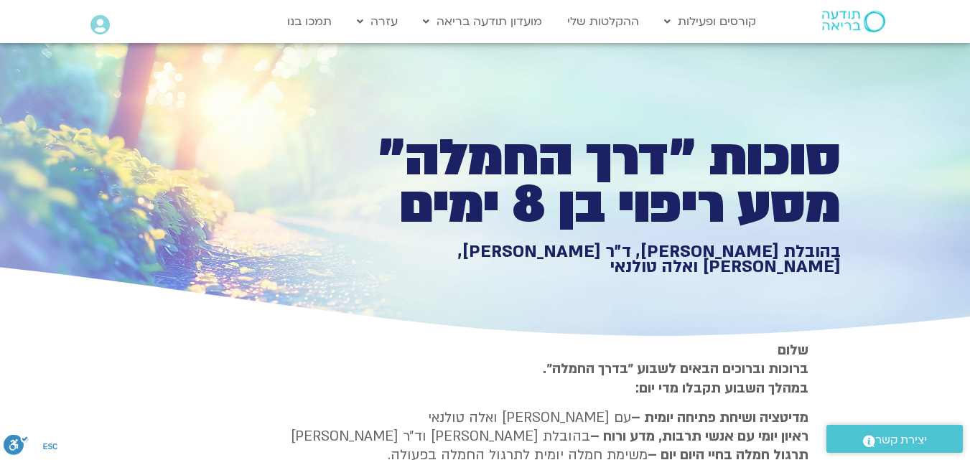 This screenshot has height=460, width=970. What do you see at coordinates (699, 436) in the screenshot?
I see `b: ראיון יומי עם אנשי תרבות, מדע ורוח –` at bounding box center [699, 436].